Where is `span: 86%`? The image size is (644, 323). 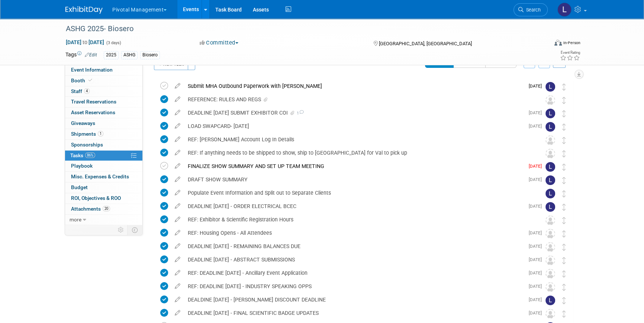
span: 86% is located at coordinates (90, 155).